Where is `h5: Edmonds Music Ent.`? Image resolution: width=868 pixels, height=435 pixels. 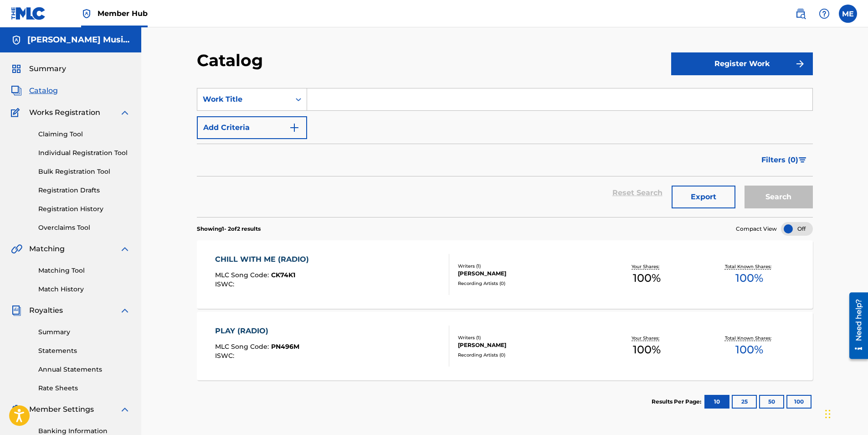
h5: Edmonds Music Ent. is located at coordinates (79, 39).